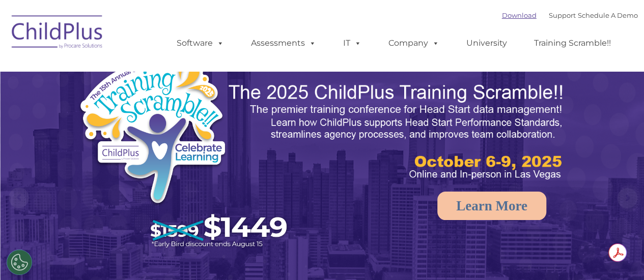  What do you see at coordinates (57, 34) in the screenshot?
I see `img: ChildPlus by Procare Solutions` at bounding box center [57, 34].